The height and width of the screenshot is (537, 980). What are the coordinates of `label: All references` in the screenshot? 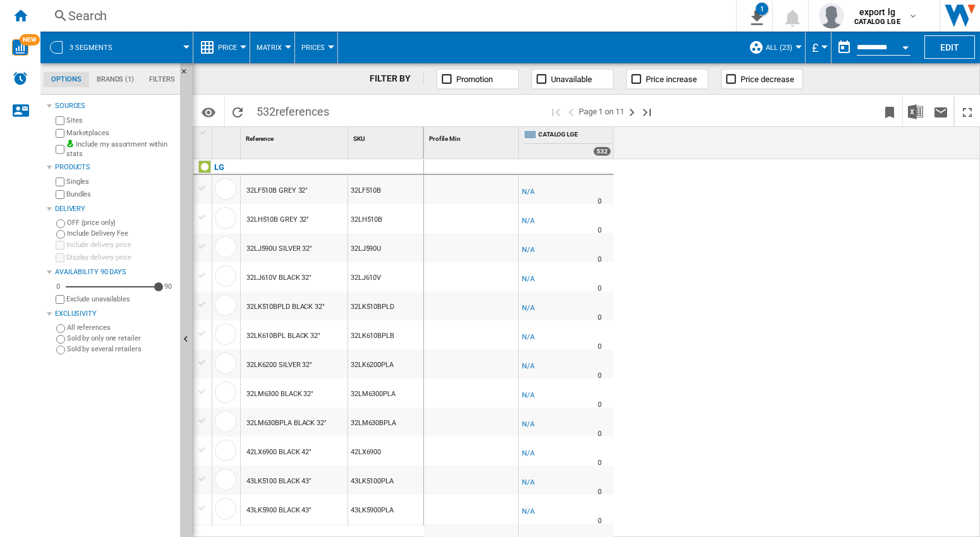 It's located at (121, 327).